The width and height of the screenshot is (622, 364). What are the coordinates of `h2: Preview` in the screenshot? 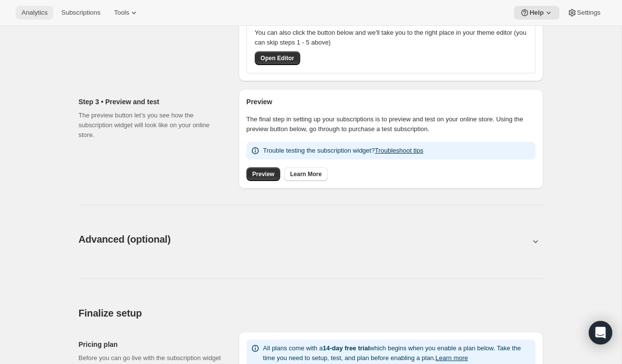 It's located at (391, 101).